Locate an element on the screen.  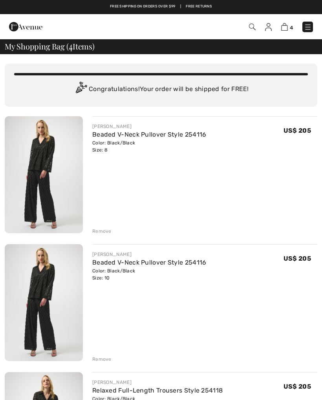
img: 1ère Avenue is located at coordinates (26, 27).